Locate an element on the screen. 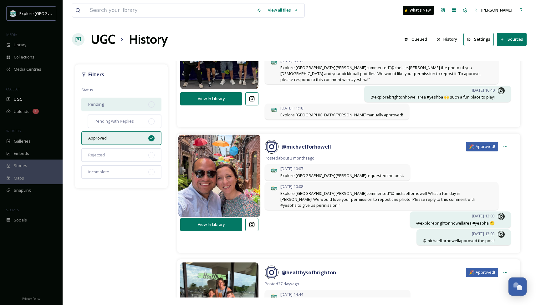 The height and width of the screenshot is (305, 536). span: SOCIALS is located at coordinates (13, 210).